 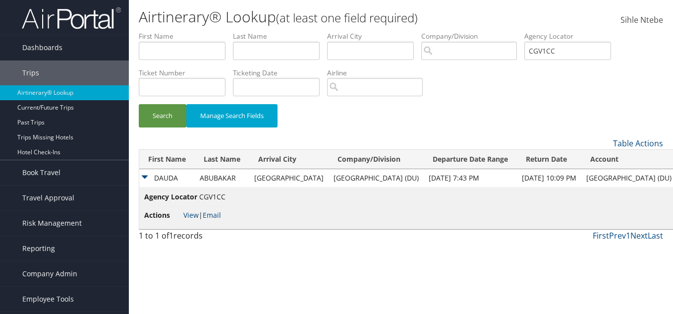 What do you see at coordinates (191, 215) in the screenshot?
I see `a: View` at bounding box center [191, 215].